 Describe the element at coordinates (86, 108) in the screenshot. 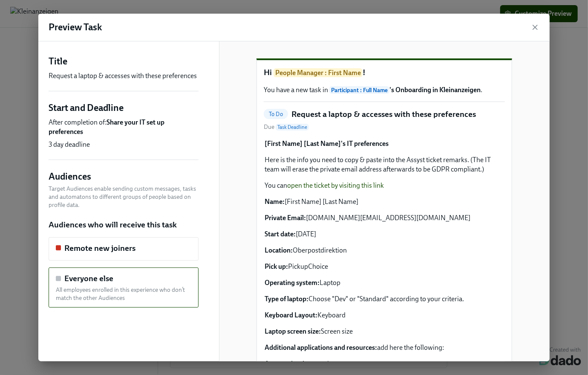

I see `h4: Start and Deadline` at that location.